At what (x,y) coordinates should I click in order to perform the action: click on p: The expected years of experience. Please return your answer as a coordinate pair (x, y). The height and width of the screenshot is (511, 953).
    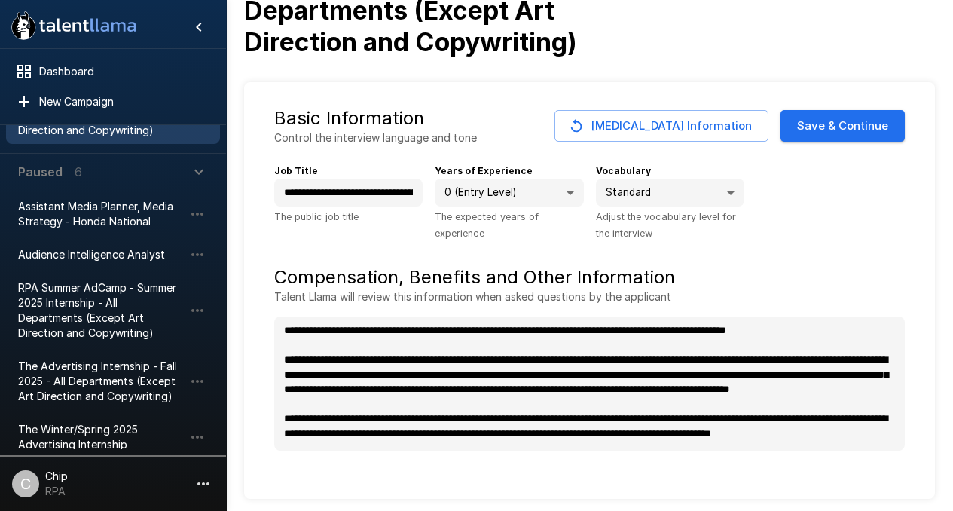
    Looking at the image, I should click on (509, 225).